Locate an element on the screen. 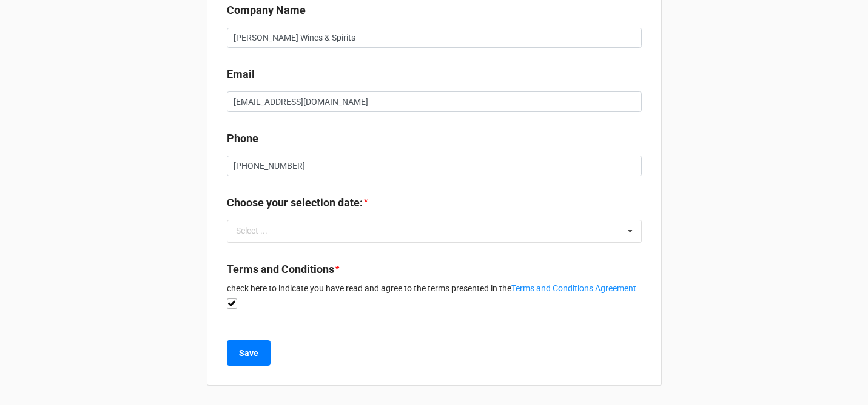 The height and width of the screenshot is (405, 868). a: Terms and Conditions Agreement is located at coordinates (574, 288).